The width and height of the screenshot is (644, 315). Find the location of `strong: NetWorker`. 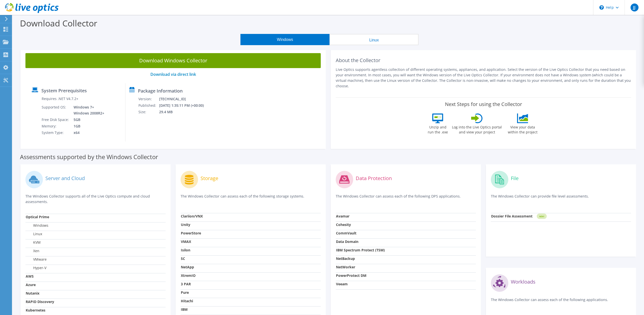

strong: NetWorker is located at coordinates (345, 267).